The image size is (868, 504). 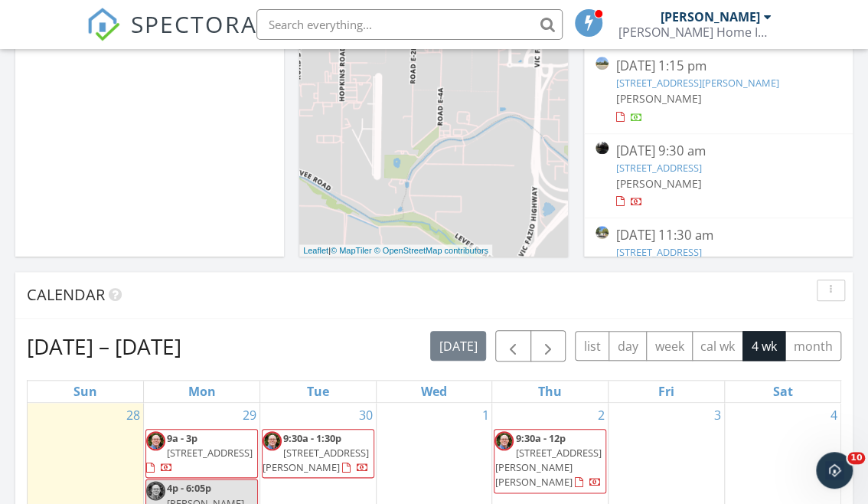 What do you see at coordinates (667, 391) in the screenshot?
I see `a: Friday` at bounding box center [667, 391].